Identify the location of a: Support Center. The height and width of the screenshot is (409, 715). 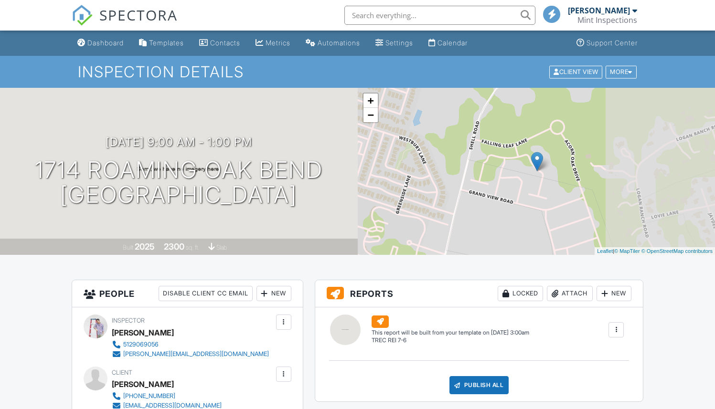
(607, 43).